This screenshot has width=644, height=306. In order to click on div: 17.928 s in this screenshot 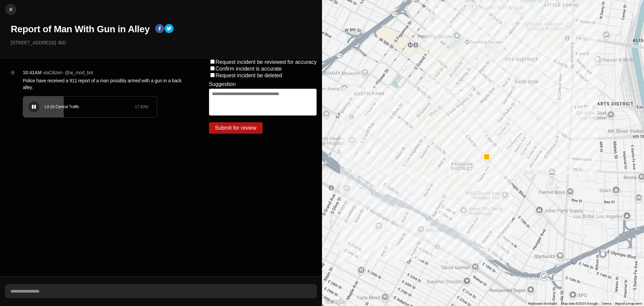, I will do `click(142, 107)`.